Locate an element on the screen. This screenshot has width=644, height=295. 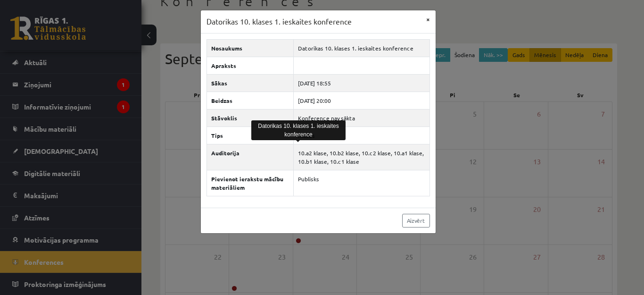
td: Publisks is located at coordinates (362, 183).